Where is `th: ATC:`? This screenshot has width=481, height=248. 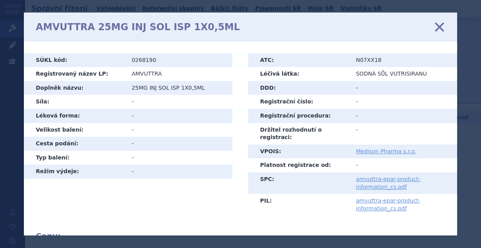 th: ATC: is located at coordinates (299, 60).